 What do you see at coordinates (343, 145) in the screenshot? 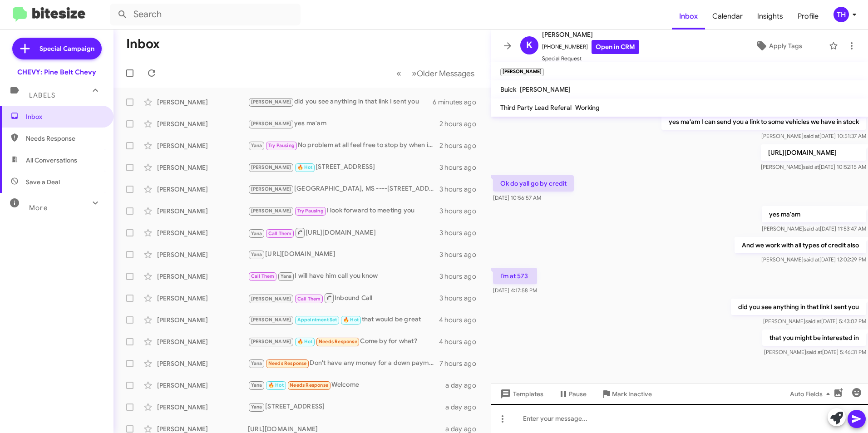
I see `div: No problem at all feel free to stop by when it's convenient for you` at bounding box center [343, 145].